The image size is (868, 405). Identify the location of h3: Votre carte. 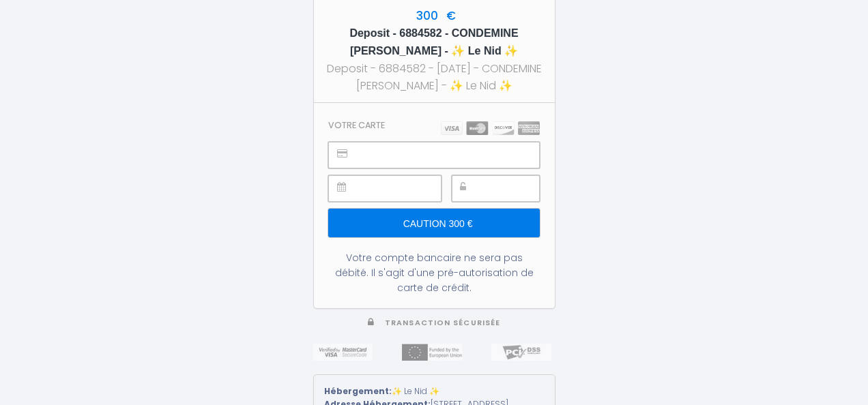
(356, 125).